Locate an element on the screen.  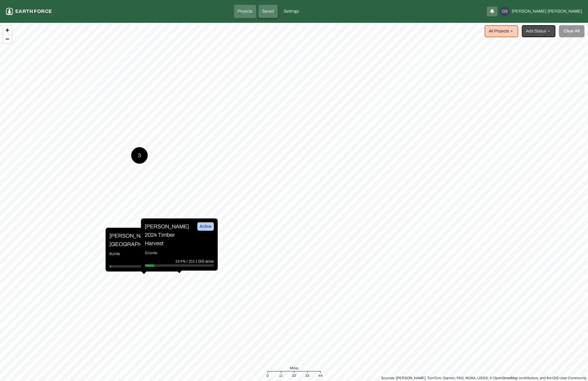
p: 13.4% / is located at coordinates (182, 261).